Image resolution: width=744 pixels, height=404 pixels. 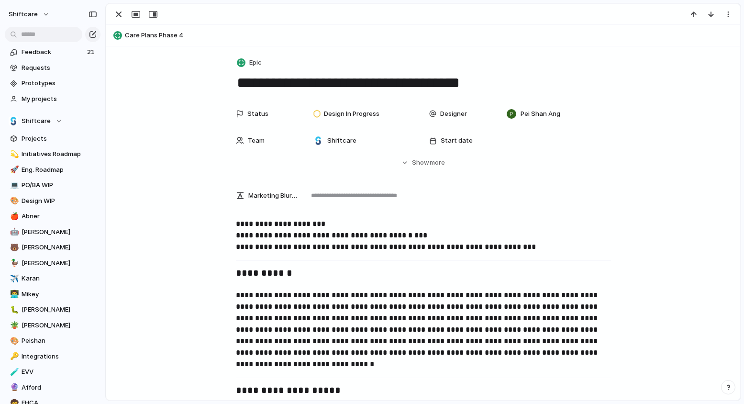 What do you see at coordinates (352, 114) in the screenshot?
I see `span: Design In Progress` at bounding box center [352, 114].